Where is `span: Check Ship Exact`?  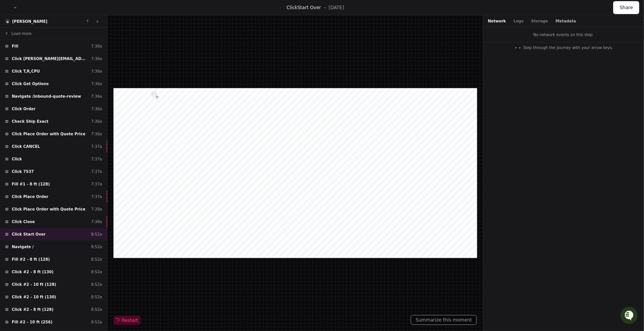
span: Check Ship Exact is located at coordinates (30, 121).